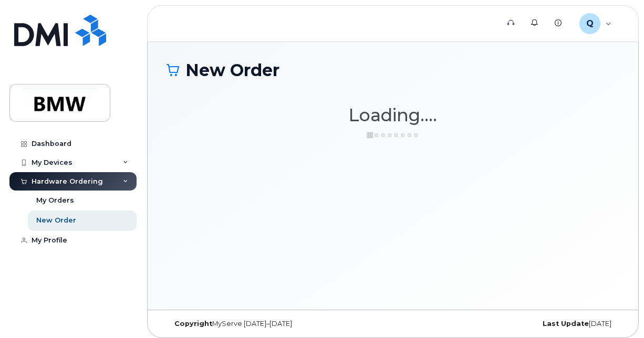 The width and height of the screenshot is (644, 338). What do you see at coordinates (565, 323) in the screenshot?
I see `strong: Last Update` at bounding box center [565, 323].